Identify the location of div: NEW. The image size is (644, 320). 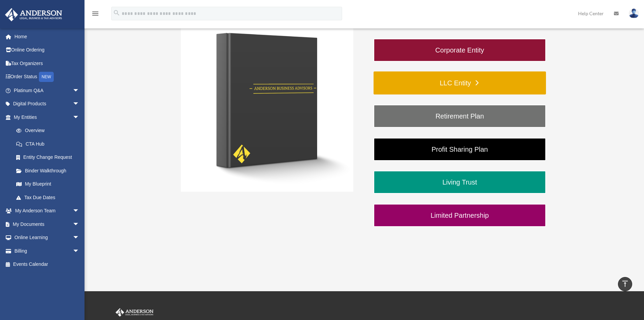
(47, 77).